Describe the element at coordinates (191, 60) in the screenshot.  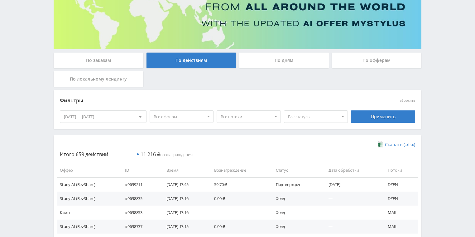
I see `div: По действиям` at that location.